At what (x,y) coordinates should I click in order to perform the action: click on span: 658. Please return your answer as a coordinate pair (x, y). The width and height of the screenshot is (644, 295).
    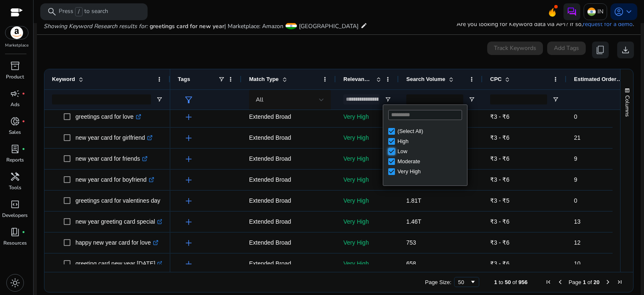
    Looking at the image, I should click on (411, 263).